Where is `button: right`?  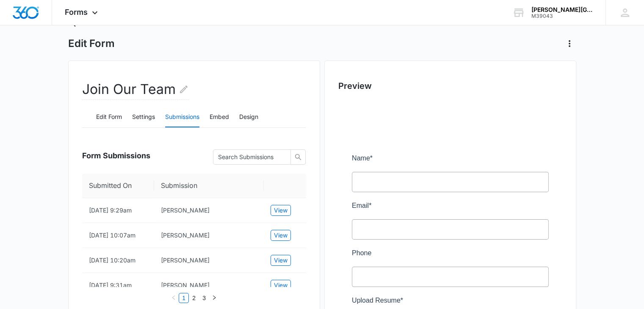 button: right is located at coordinates (214, 298).